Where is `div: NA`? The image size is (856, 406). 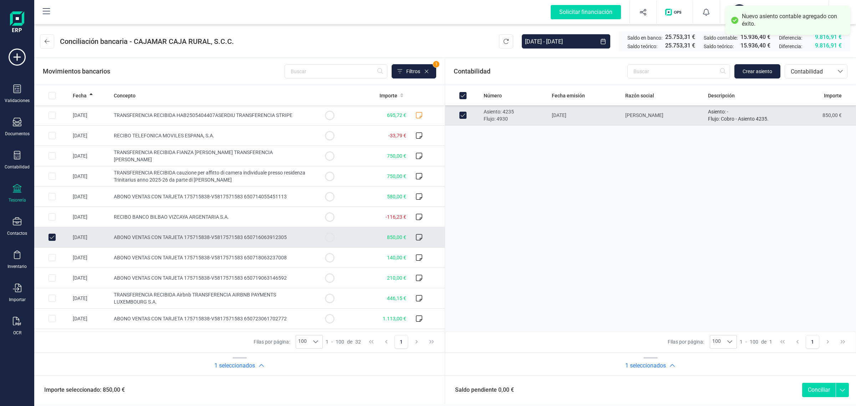 div: NA is located at coordinates (739, 12).